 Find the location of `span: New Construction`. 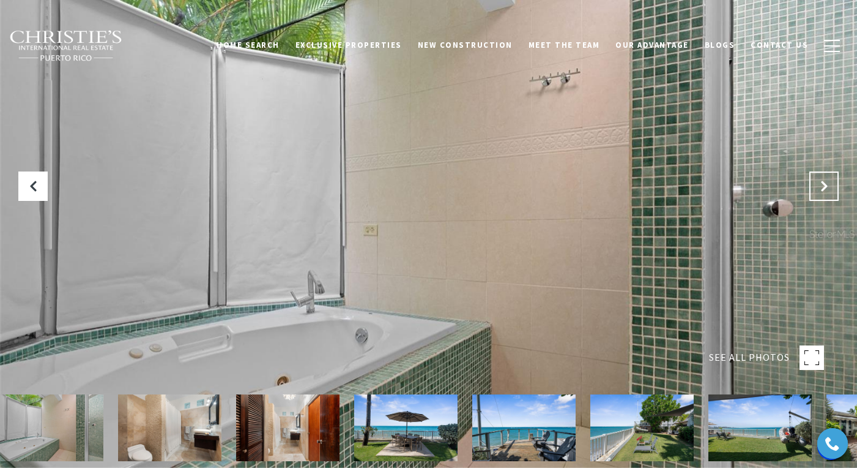

span: New Construction is located at coordinates (465, 45).